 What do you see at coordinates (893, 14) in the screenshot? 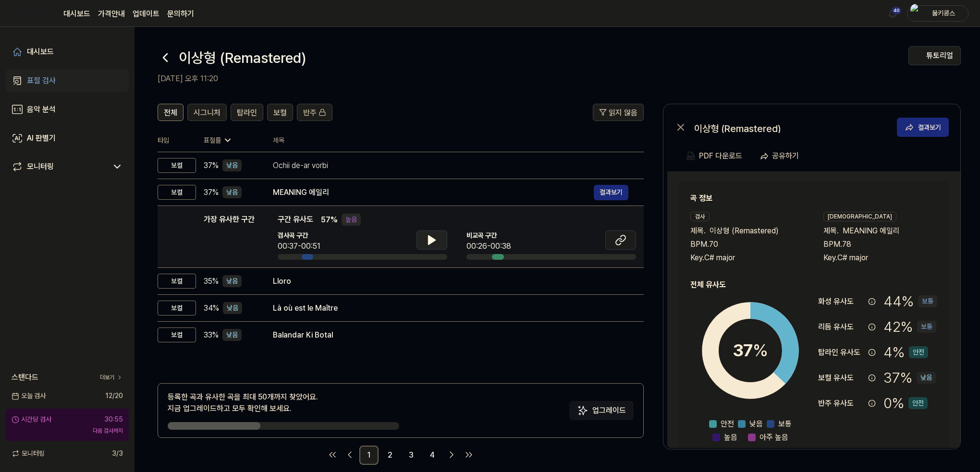
I see `button: 알림40` at bounding box center [893, 14].